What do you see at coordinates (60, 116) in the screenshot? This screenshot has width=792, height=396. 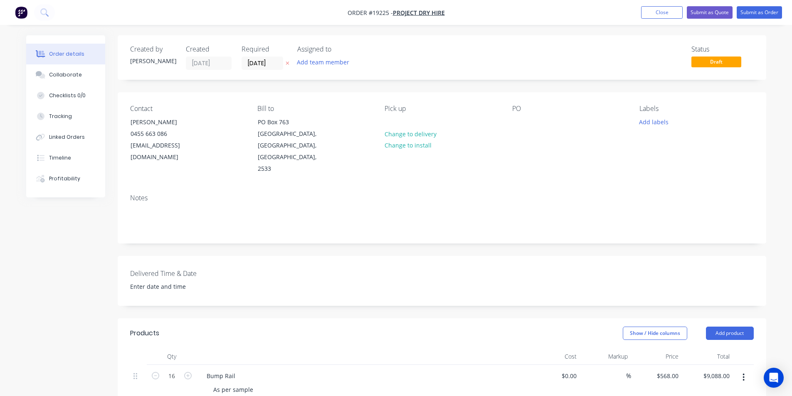 I see `div: Tracking` at bounding box center [60, 116].